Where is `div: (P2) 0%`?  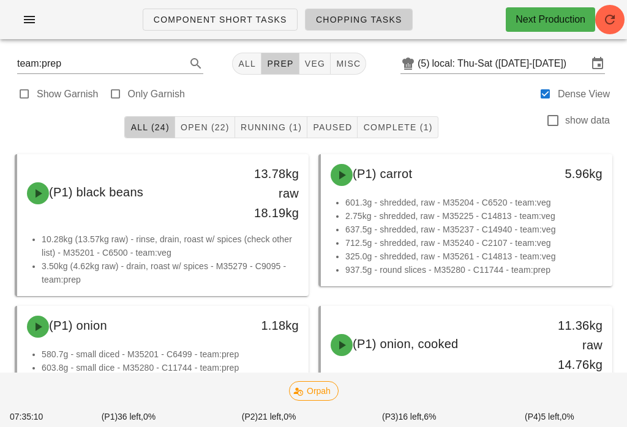
div: (P2) 0% is located at coordinates (269, 417).